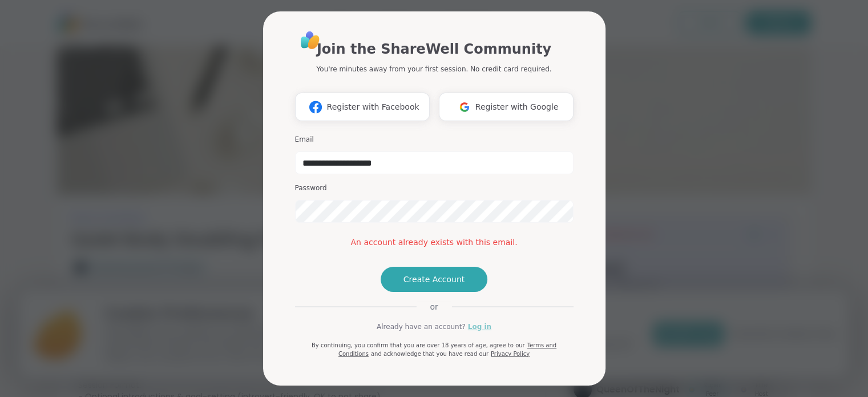 The width and height of the screenshot is (868, 397). What do you see at coordinates (448, 350) in the screenshot?
I see `a: Terms and Conditions` at bounding box center [448, 350].